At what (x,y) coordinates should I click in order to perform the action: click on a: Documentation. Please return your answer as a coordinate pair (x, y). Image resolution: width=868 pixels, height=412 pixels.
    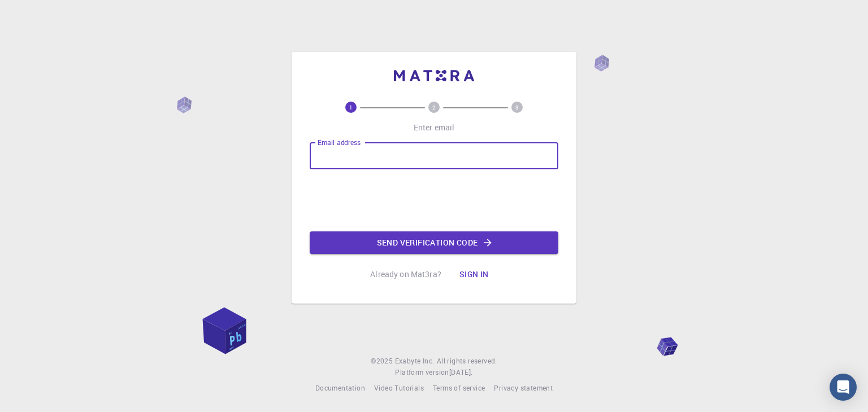
    Looking at the image, I should click on (340, 388).